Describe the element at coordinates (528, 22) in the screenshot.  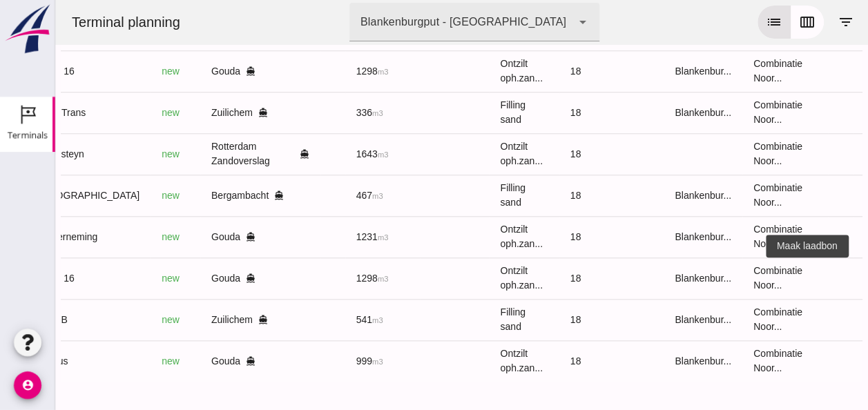
I see `i: arrow_drop_down` at that location.